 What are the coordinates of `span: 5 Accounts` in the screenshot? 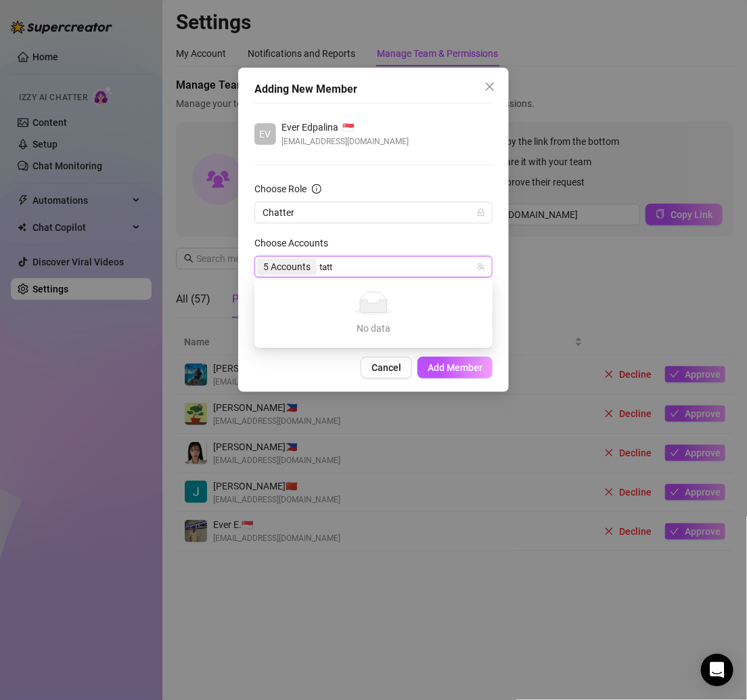 It's located at (287, 266).